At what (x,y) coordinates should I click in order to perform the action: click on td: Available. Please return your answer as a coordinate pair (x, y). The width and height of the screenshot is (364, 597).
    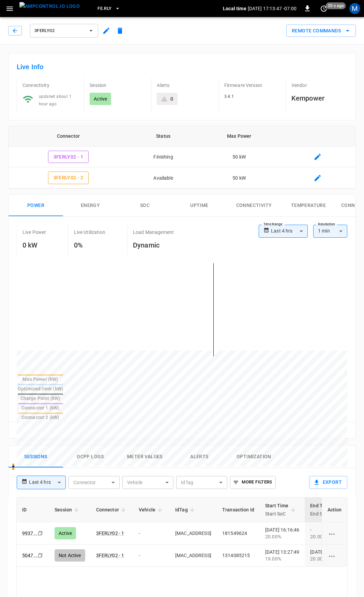
    Looking at the image, I should click on (163, 178).